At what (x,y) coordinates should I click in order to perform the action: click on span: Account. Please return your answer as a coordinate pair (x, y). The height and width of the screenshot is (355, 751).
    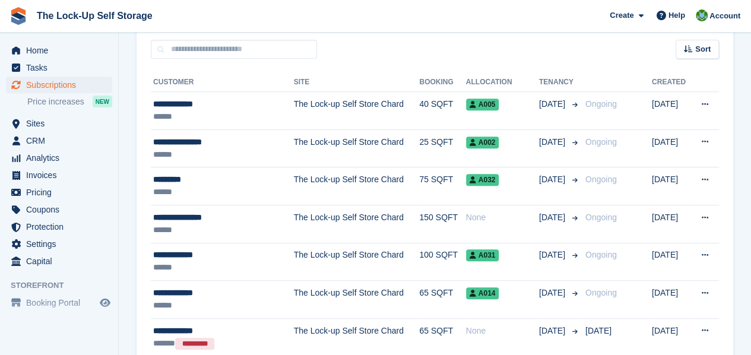
    Looking at the image, I should click on (724, 16).